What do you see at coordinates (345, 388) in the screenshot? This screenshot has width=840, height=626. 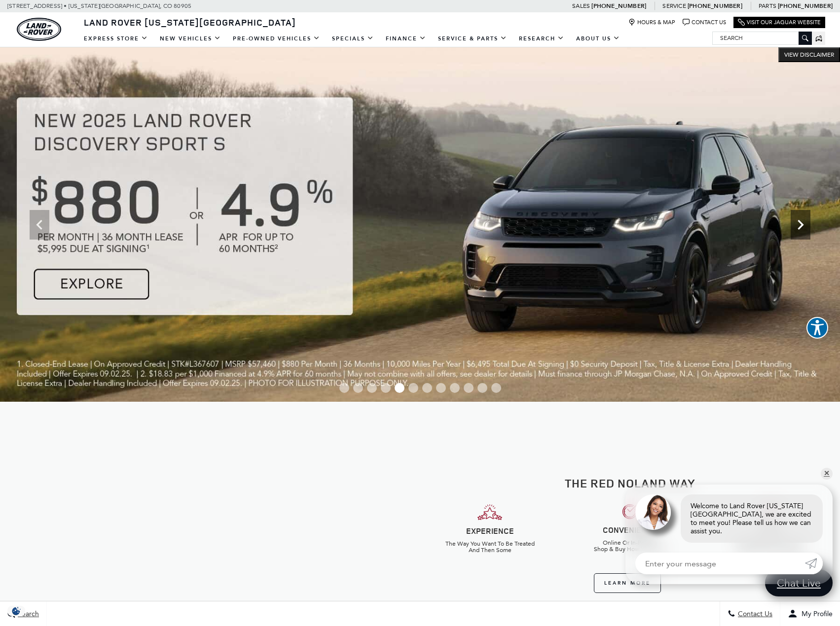 I see `span: Go to slide 1` at bounding box center [345, 388].